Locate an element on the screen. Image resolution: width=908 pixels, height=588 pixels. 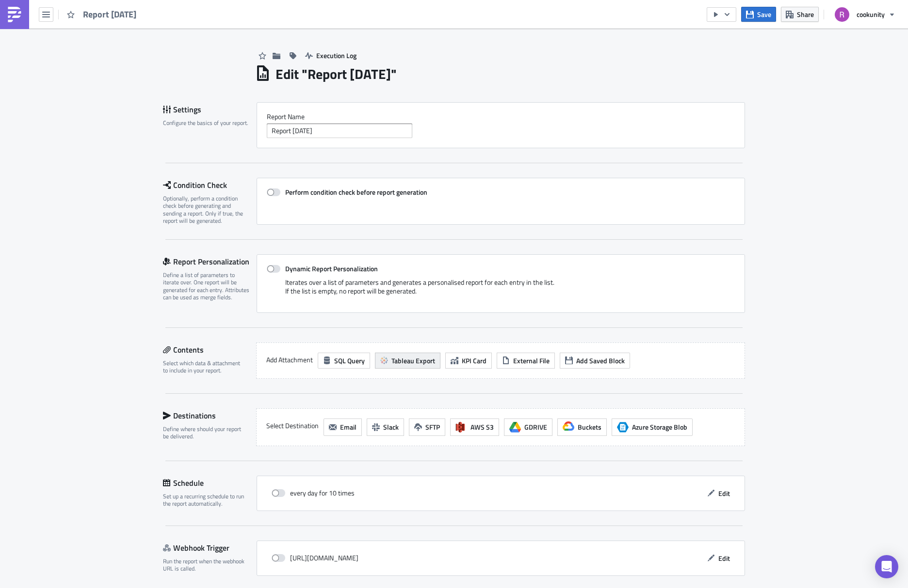
div: Configure the basics of your report. is located at coordinates (206, 122).